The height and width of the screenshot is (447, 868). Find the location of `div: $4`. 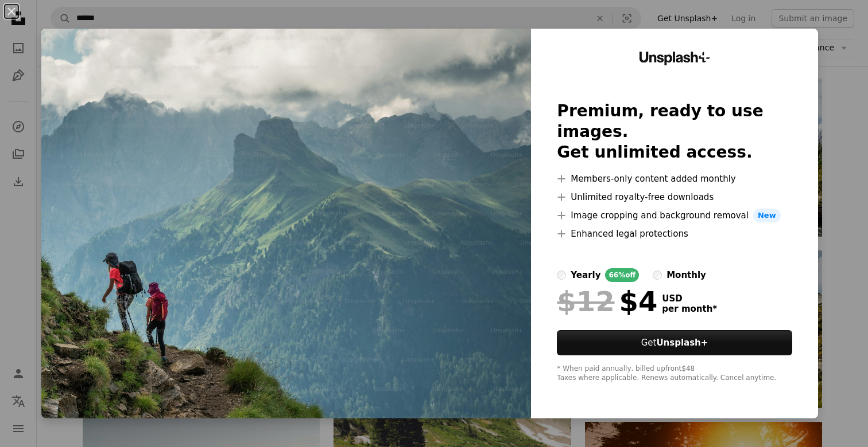

div: $4 is located at coordinates (607, 302).